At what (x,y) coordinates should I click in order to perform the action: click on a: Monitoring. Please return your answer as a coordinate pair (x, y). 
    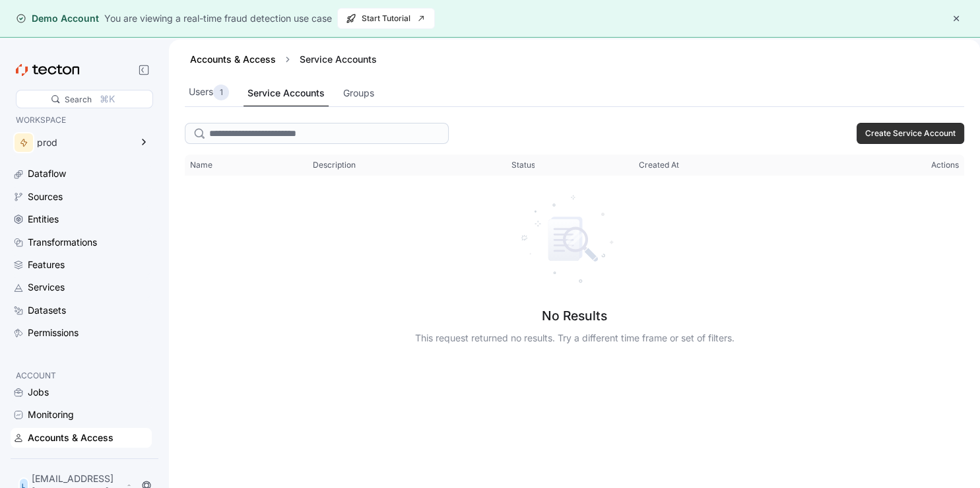
    Looking at the image, I should click on (82, 415).